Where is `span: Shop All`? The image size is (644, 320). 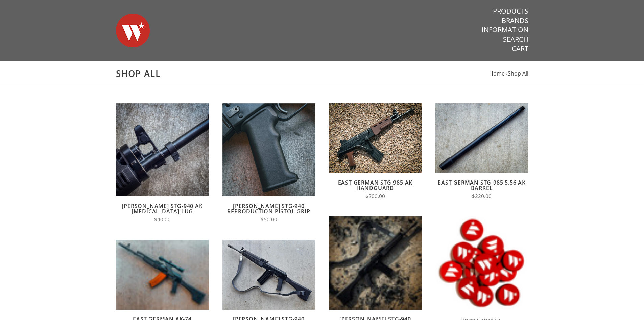 span: Shop All is located at coordinates (518, 74).